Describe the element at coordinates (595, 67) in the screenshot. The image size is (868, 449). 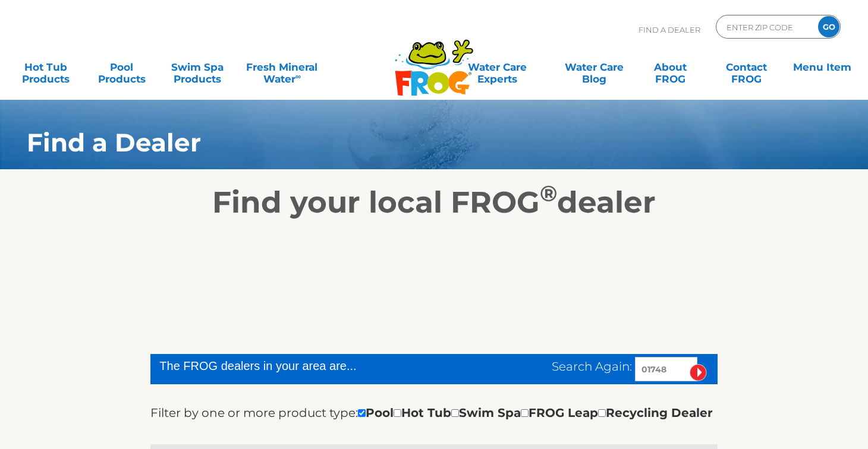
I see `a: Water CareBlog` at that location.